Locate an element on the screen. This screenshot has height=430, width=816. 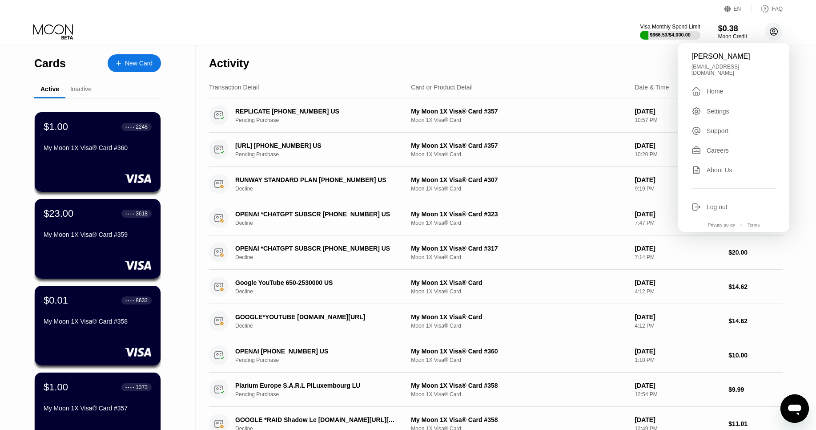
div: $23.00 is located at coordinates (58, 214).